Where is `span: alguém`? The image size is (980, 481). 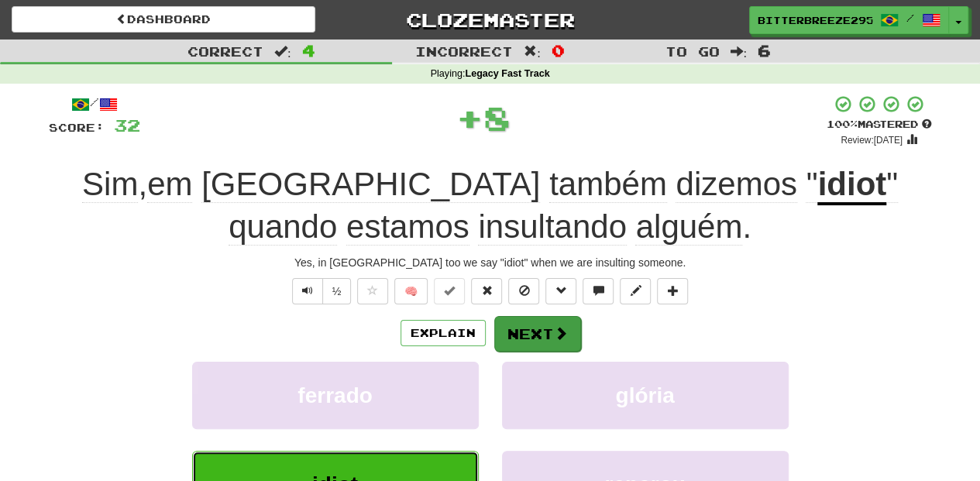
span: alguém is located at coordinates (688, 227).